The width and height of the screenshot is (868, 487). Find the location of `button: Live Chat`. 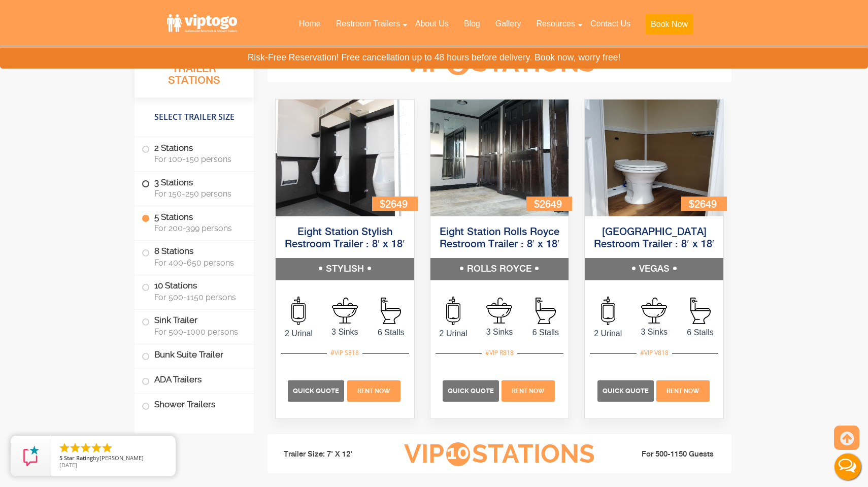

button: Live Chat is located at coordinates (847, 467).